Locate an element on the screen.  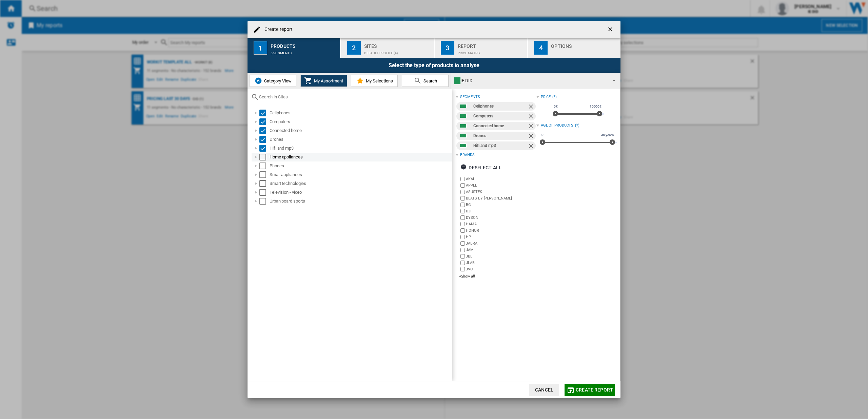
span: 0 is located at coordinates (542, 135).